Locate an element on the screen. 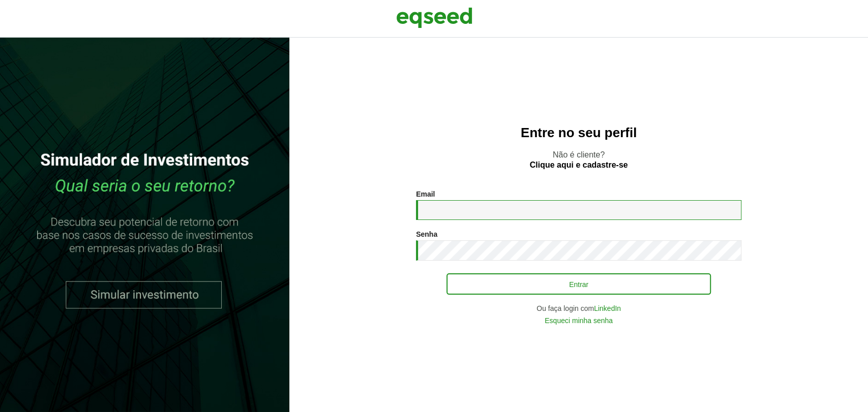 The width and height of the screenshot is (868, 412). label: Email is located at coordinates (425, 194).